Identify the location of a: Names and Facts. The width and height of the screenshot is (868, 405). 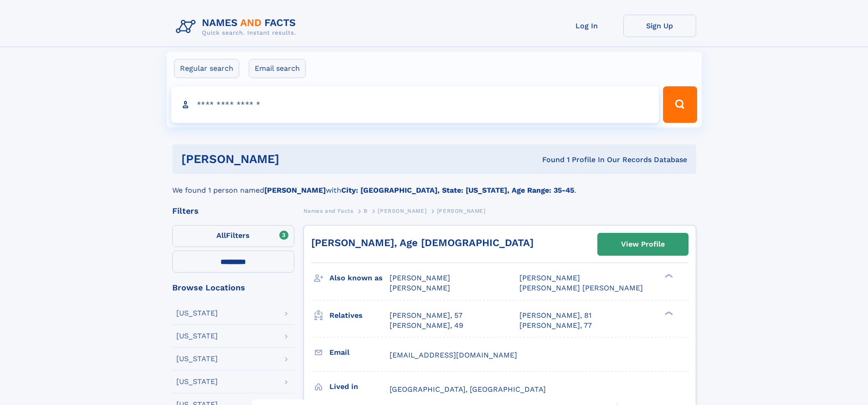
(329, 211).